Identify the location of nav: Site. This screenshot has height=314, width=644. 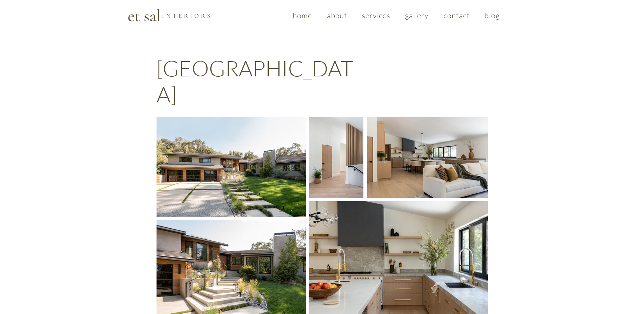
(396, 15).